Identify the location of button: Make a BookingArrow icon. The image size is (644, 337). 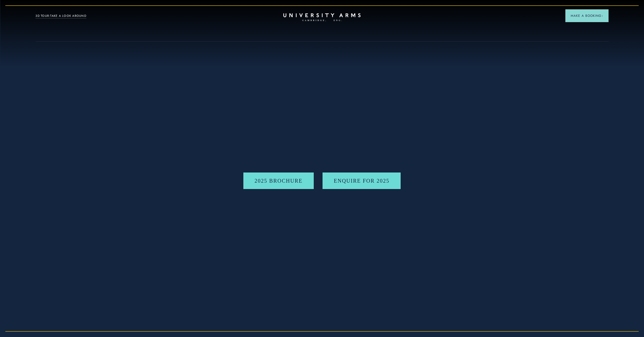
(587, 16).